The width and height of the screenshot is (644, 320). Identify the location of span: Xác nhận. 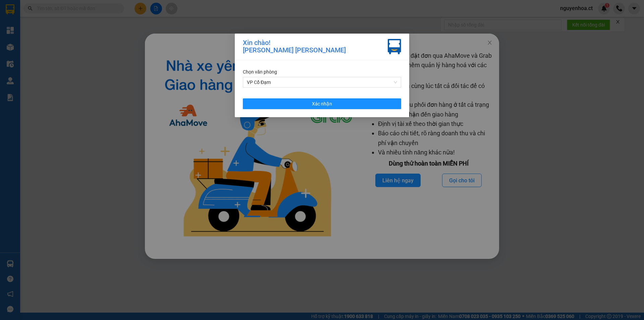
(322, 104).